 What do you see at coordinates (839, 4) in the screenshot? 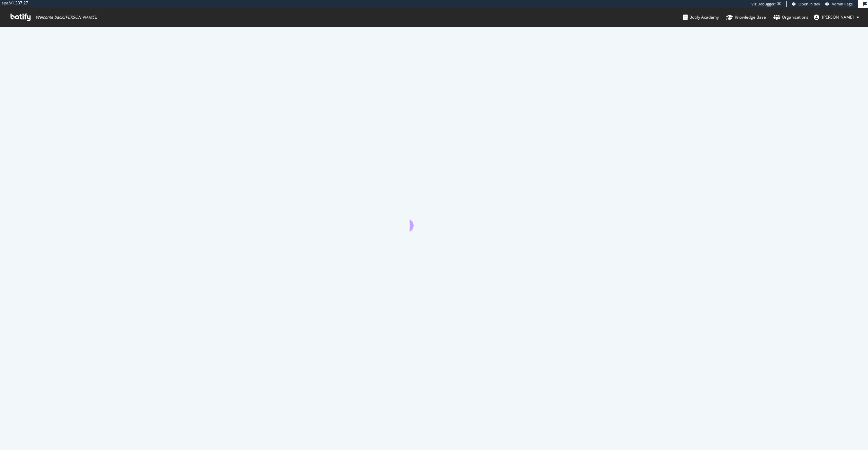
I see `a: Admin Page` at bounding box center [839, 4].